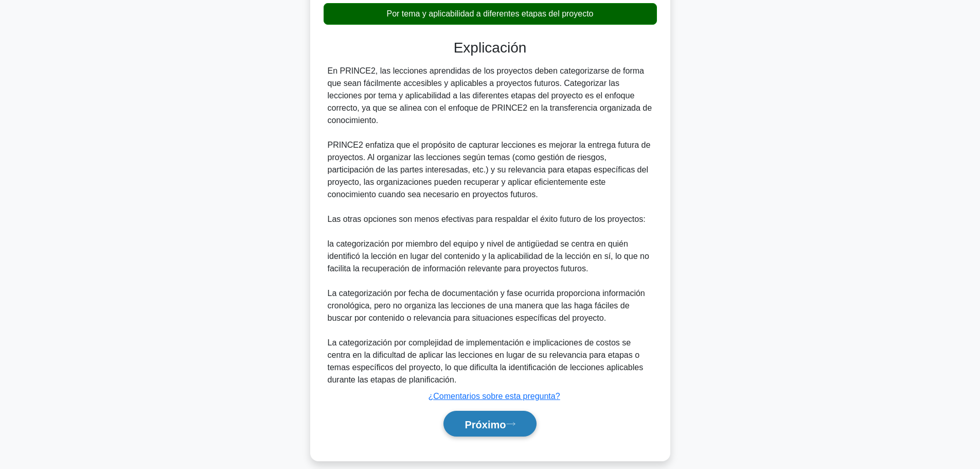 This screenshot has width=980, height=469. Describe the element at coordinates (494, 396) in the screenshot. I see `a: ¿Comentarios sobre esta pregunta?` at that location.